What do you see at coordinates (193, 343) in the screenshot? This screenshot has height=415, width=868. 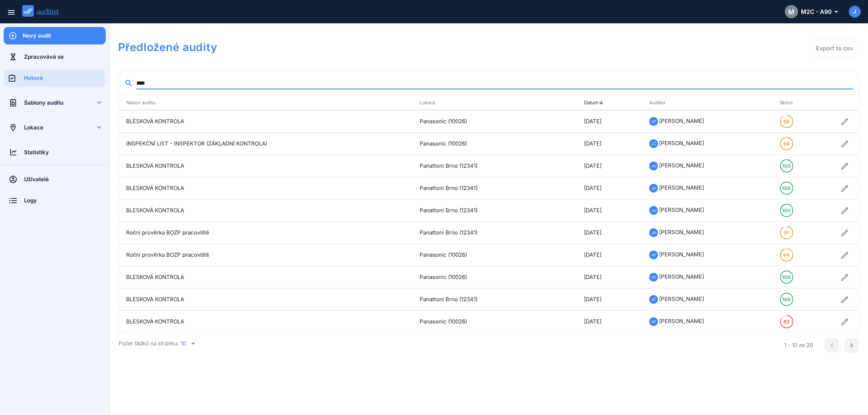 I see `i: arrow_drop_down` at bounding box center [193, 343].